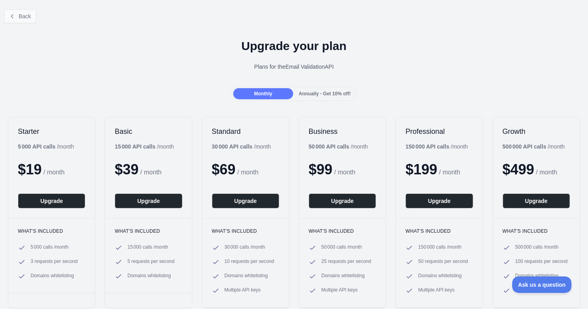 This screenshot has height=309, width=588. What do you see at coordinates (321, 169) in the screenshot?
I see `span: $ 99` at bounding box center [321, 169].